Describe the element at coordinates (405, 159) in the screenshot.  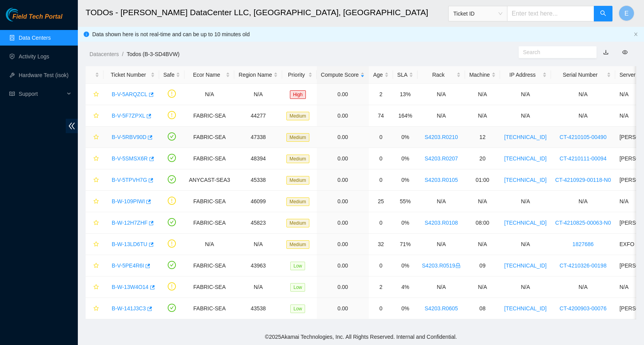
I see `td: 0%` at that location.